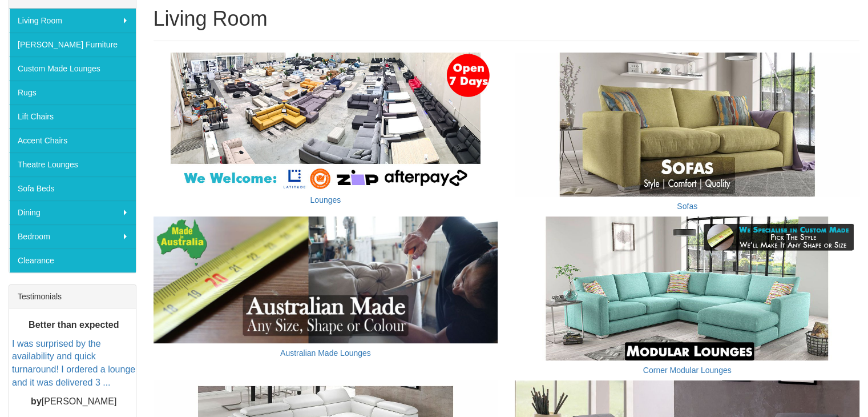 The height and width of the screenshot is (417, 868). I want to click on img: Australian Made Lounges, so click(326, 279).